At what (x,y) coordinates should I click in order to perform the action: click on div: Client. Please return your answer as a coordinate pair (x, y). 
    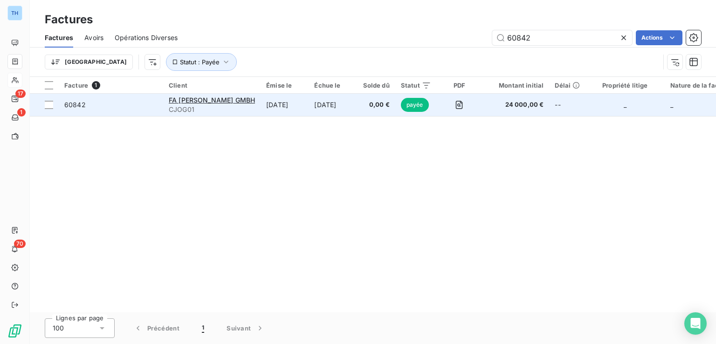
    Looking at the image, I should click on (212, 85).